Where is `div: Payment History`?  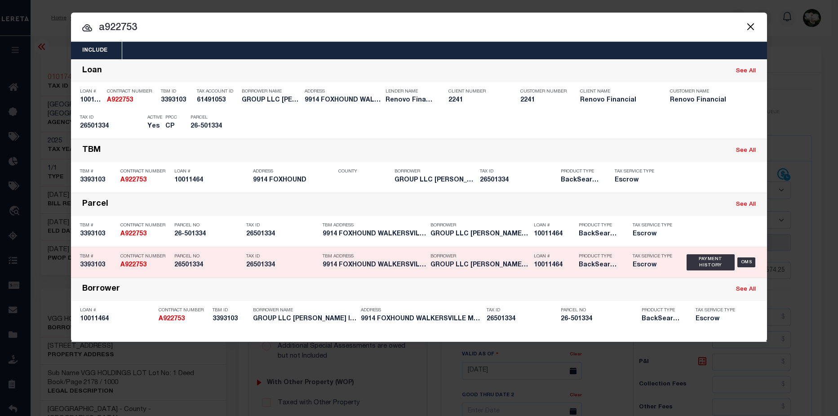
div: Payment History is located at coordinates (710, 262).